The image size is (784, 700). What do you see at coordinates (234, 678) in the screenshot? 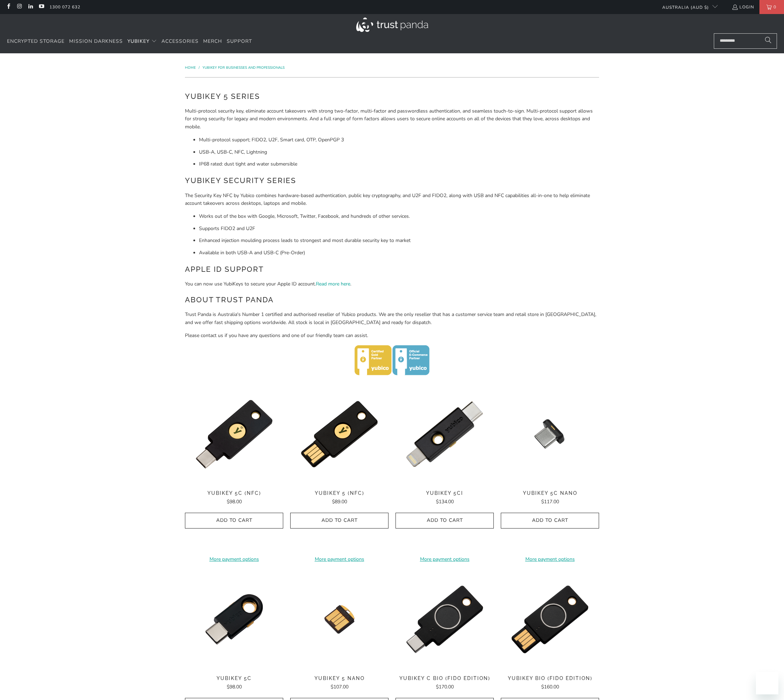
I see `span: YubiKey 5C` at bounding box center [234, 678].